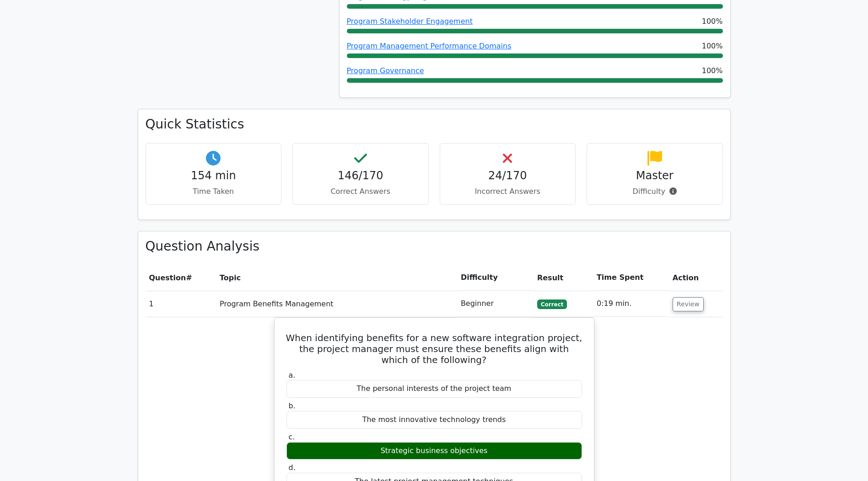  Describe the element at coordinates (508, 176) in the screenshot. I see `h4: 24/170` at that location.